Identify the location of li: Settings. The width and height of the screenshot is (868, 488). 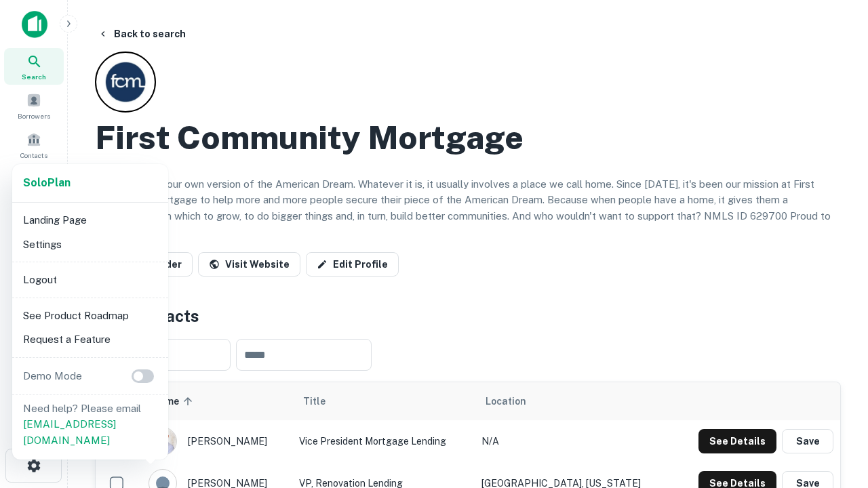
(90, 245).